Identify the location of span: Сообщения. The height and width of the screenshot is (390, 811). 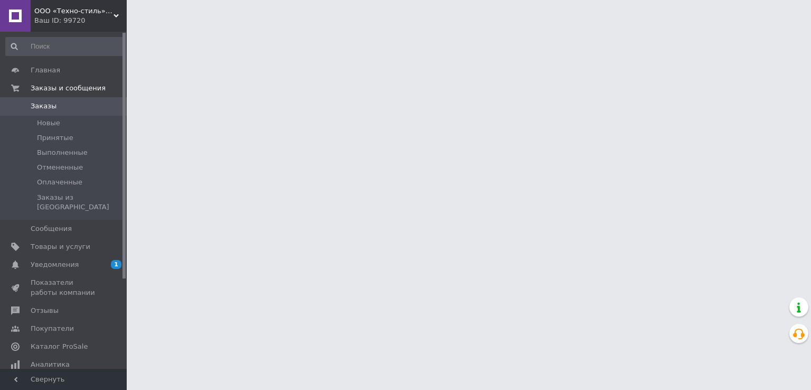
(51, 229).